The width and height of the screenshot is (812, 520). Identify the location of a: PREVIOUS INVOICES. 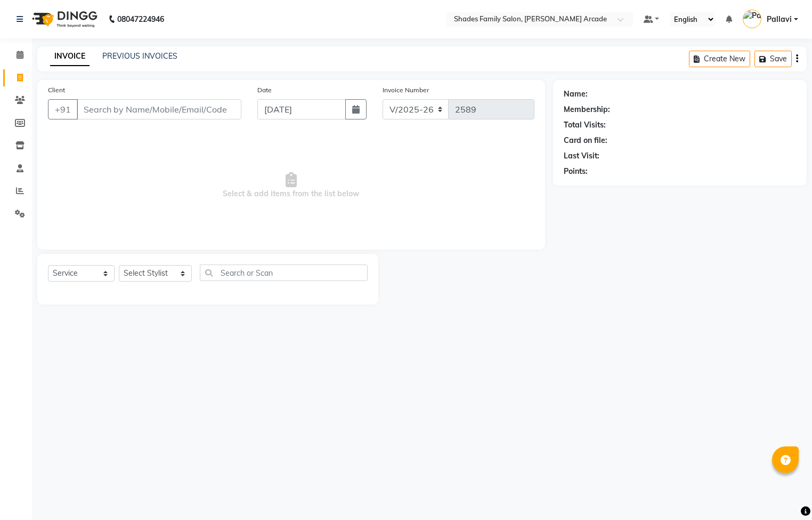
(139, 56).